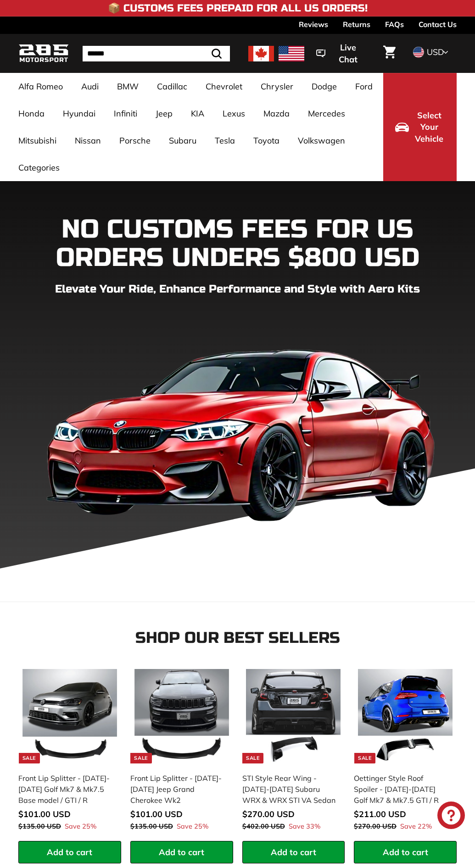 Image resolution: width=475 pixels, height=868 pixels. What do you see at coordinates (357, 24) in the screenshot?
I see `a: Returns` at bounding box center [357, 24].